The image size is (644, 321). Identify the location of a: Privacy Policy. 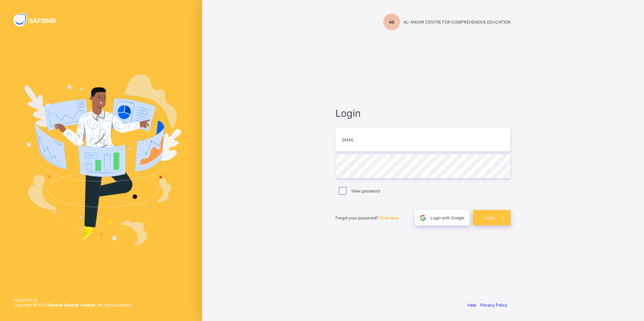
(494, 305).